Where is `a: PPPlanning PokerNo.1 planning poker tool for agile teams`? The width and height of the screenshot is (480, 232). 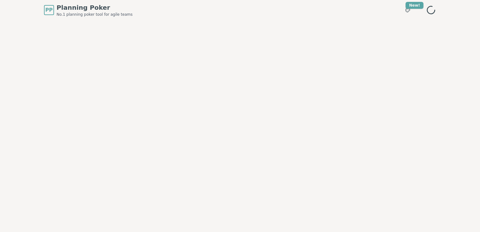
a: PPPlanning PokerNo.1 planning poker tool for agile teams is located at coordinates (88, 10).